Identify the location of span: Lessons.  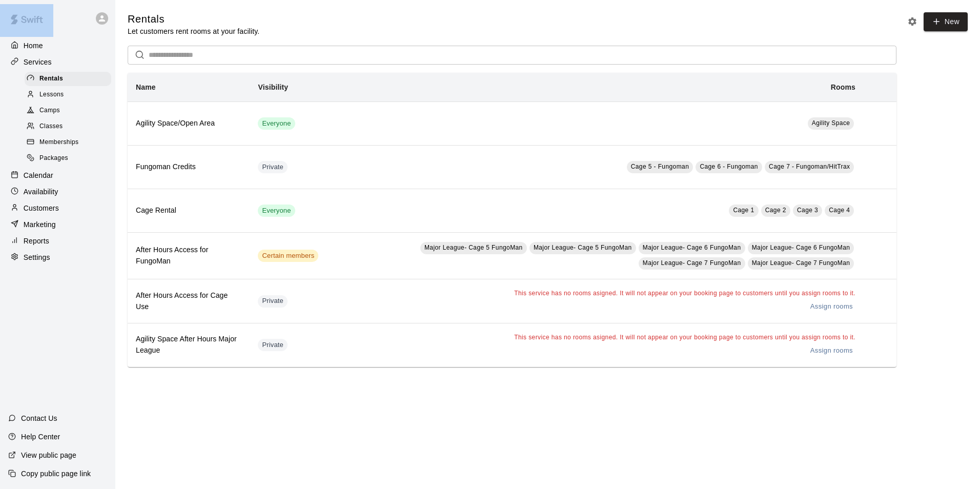
(51, 95).